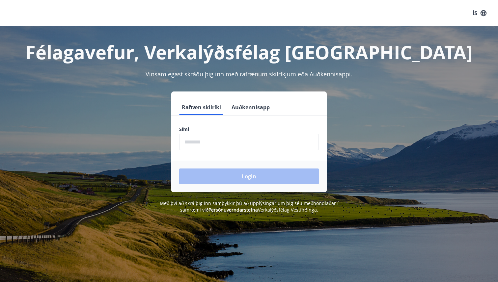 This screenshot has width=498, height=282. What do you see at coordinates (480, 13) in the screenshot?
I see `button: ÍS` at bounding box center [480, 13].